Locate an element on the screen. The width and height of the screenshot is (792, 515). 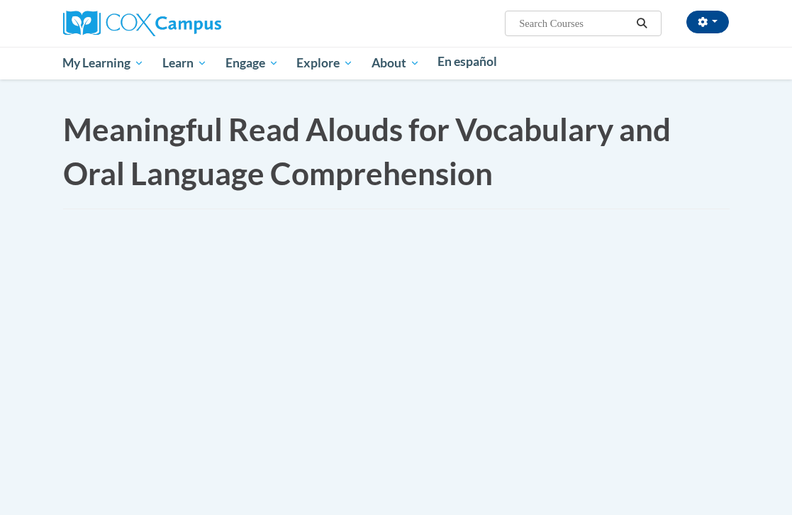
a: En español is located at coordinates (468, 62).